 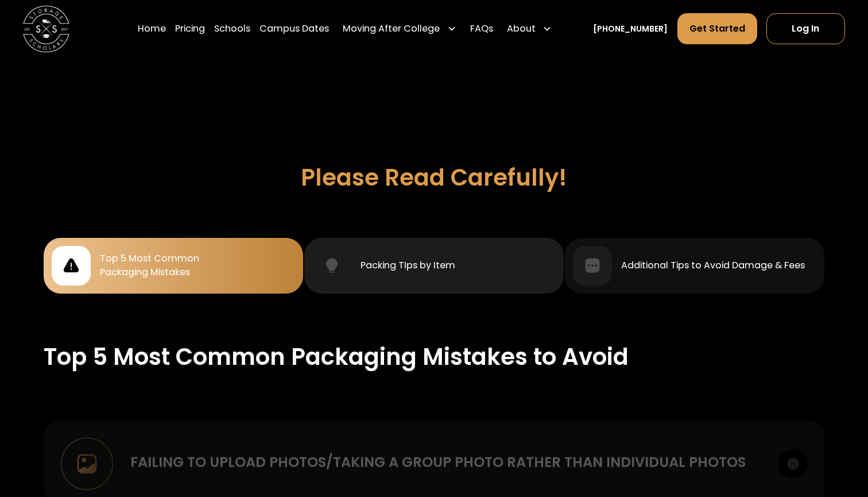 What do you see at coordinates (46, 29) in the screenshot?
I see `a: home` at bounding box center [46, 29].